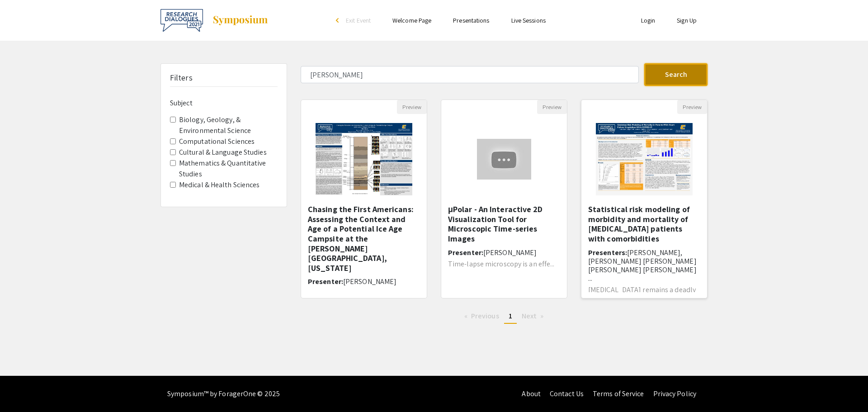 The width and height of the screenshot is (868, 412). Describe the element at coordinates (504, 199) in the screenshot. I see `div: Open Presentation <p class="ql-align-center"><strong>μPolar - An Interactive 2D Visualization Too...` at that location.